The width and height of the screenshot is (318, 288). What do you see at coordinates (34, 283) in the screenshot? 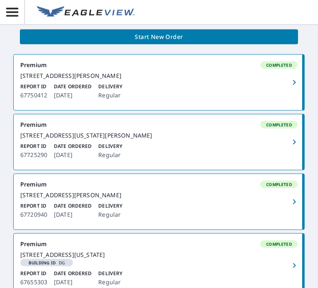
I see `p: 67655303` at bounding box center [34, 283].